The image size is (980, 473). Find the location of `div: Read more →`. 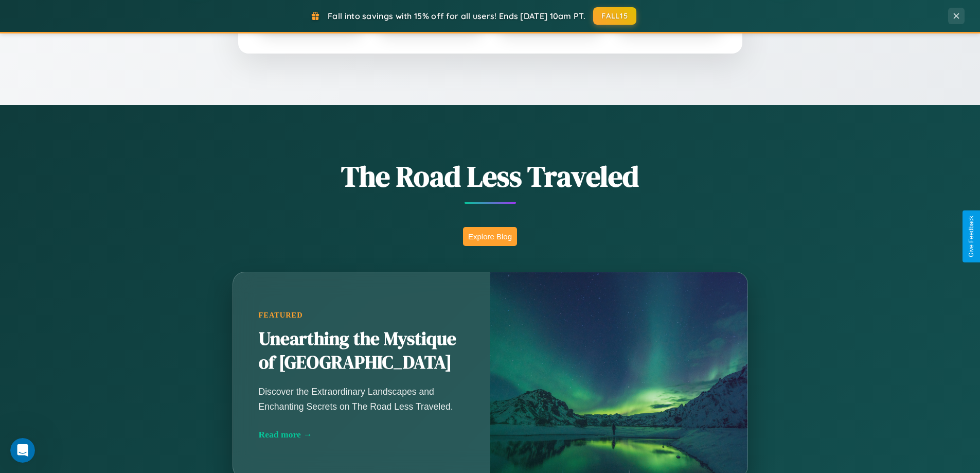

div: Read more → is located at coordinates (362, 434).